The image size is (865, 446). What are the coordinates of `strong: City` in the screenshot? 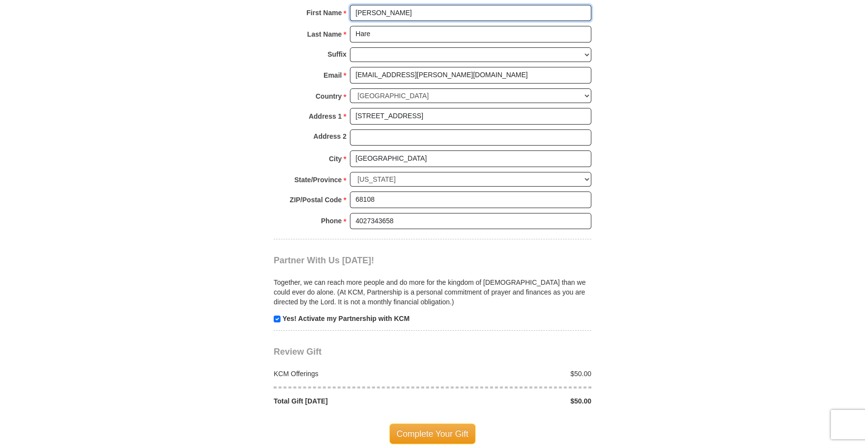 It's located at (335, 159).